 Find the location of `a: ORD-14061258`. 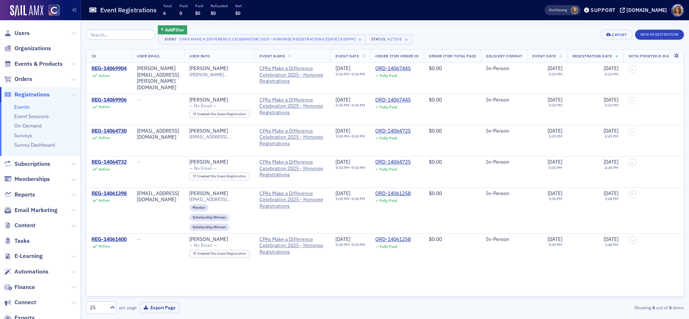

a: ORD-14061258 is located at coordinates (393, 240).